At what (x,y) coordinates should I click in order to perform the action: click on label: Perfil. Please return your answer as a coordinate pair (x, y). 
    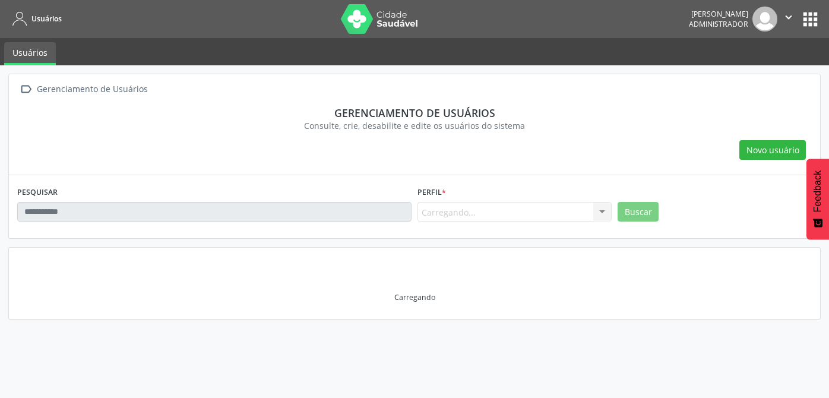
    Looking at the image, I should click on (432, 192).